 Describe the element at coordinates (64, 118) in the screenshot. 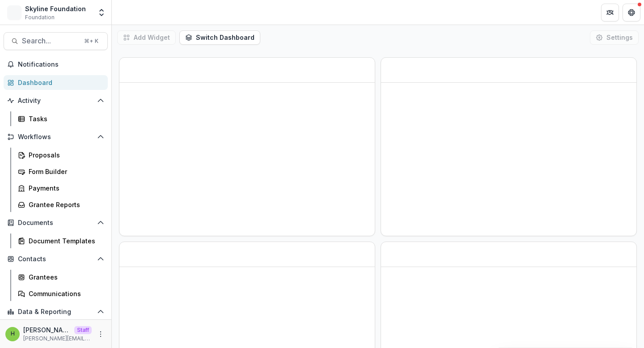

I see `div: Tasks` at that location.